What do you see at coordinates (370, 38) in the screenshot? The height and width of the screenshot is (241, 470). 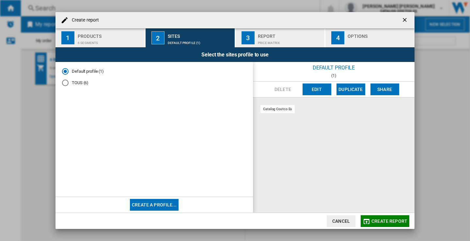 I see `button: 4 Options` at bounding box center [370, 38].